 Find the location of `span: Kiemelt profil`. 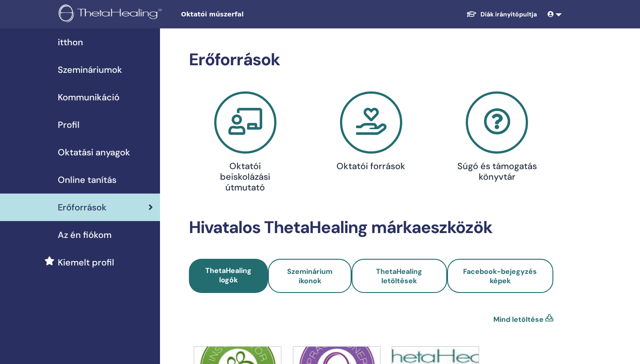

span: Kiemelt profil is located at coordinates (86, 263).